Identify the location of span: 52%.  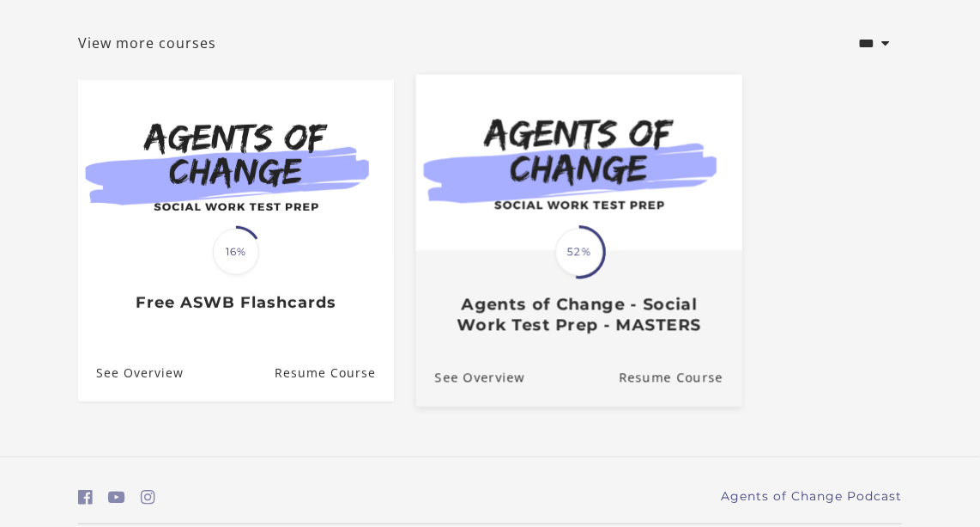
(579, 253).